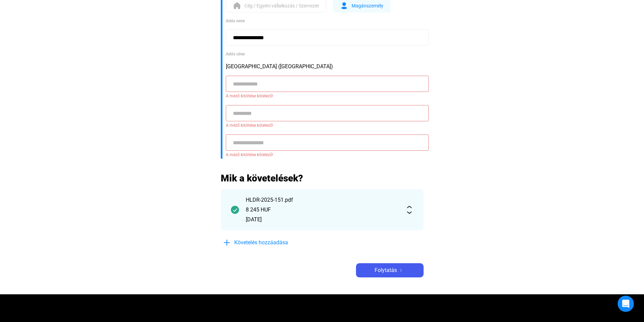 The image size is (644, 322). What do you see at coordinates (324, 21) in the screenshot?
I see `div: Adós neve` at bounding box center [324, 21].